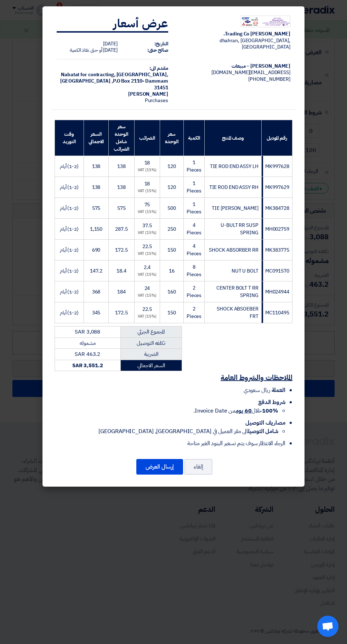 This screenshot has height=644, width=347. What do you see at coordinates (234, 250) in the screenshot?
I see `span: SHOCK ABSORBER RR` at bounding box center [234, 250].